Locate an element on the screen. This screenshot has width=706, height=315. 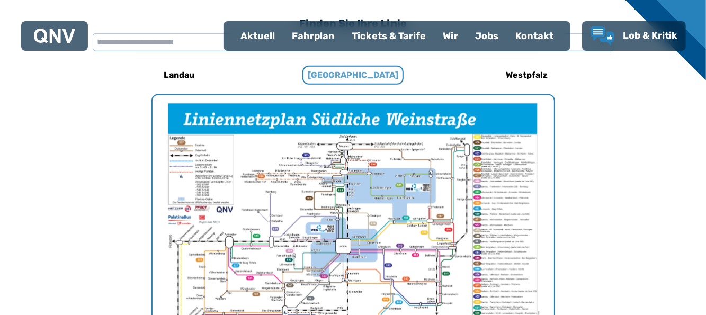
img: QNV Logo is located at coordinates (55, 36).